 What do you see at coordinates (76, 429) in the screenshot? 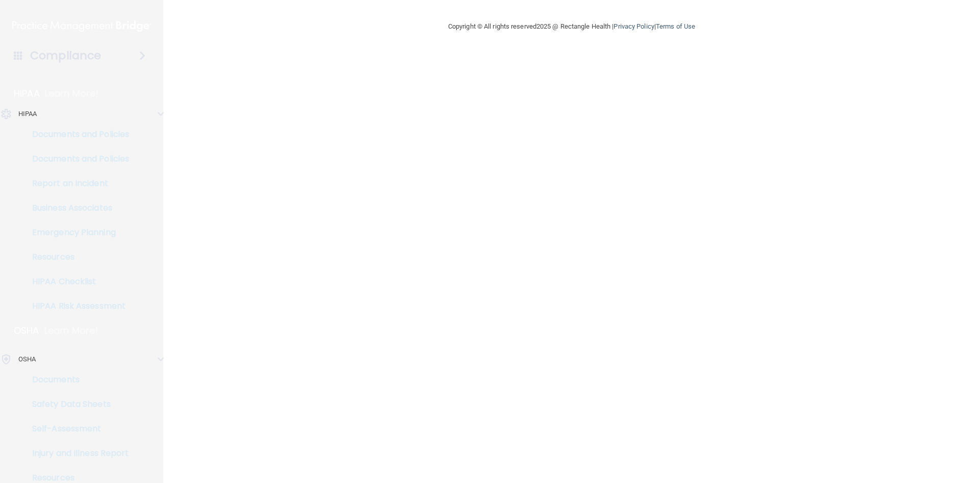
I see `p: Self-Assessment` at bounding box center [76, 429].